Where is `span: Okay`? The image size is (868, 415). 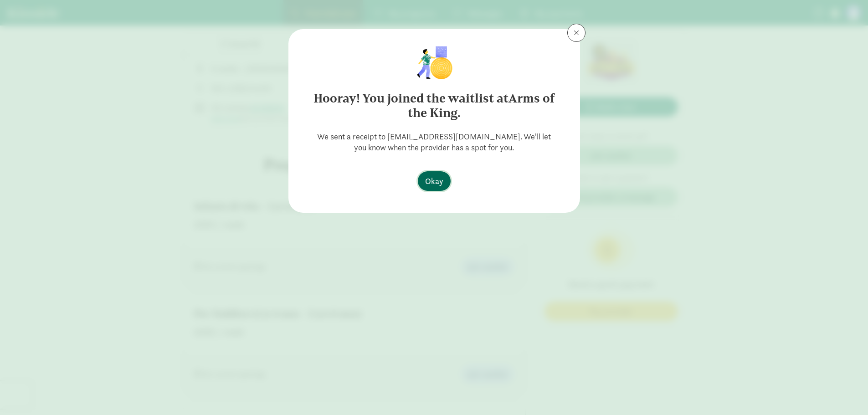
span: Okay is located at coordinates (434, 181).